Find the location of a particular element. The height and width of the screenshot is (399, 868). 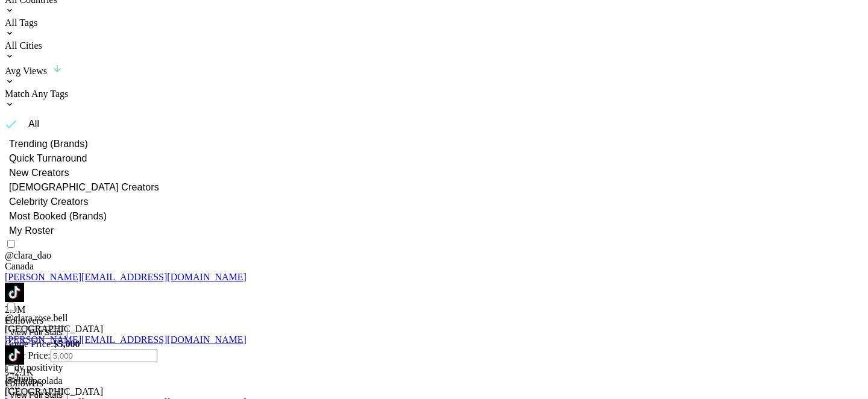

div: @ clarapcolada is located at coordinates (434, 381).